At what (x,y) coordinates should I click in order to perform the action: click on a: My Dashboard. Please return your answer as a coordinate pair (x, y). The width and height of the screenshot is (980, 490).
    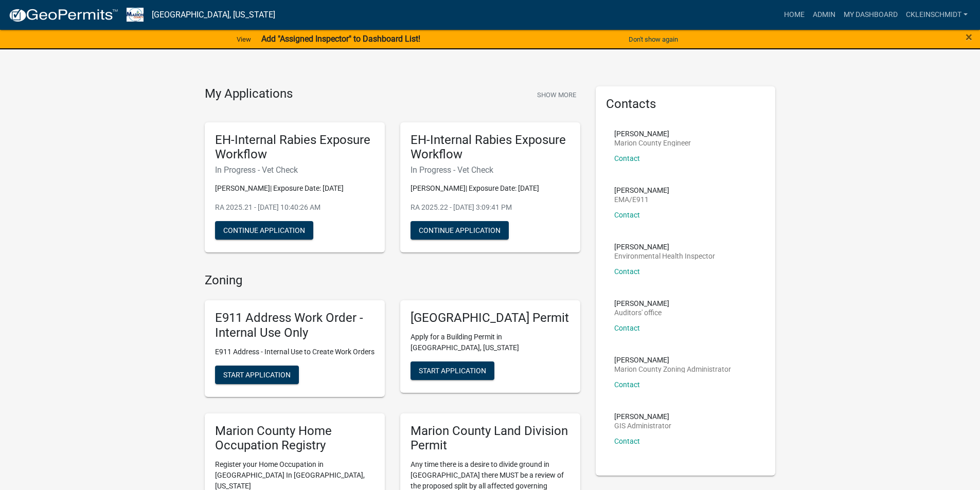
    Looking at the image, I should click on (870, 15).